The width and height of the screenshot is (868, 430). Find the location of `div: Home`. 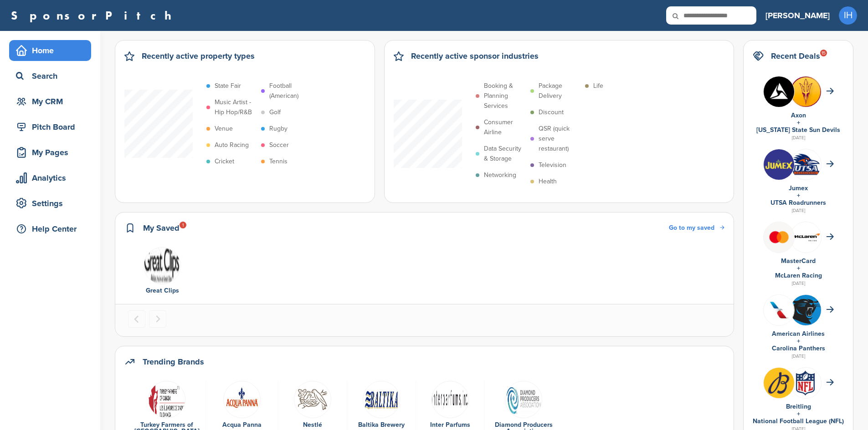

div: Home is located at coordinates (53, 51).